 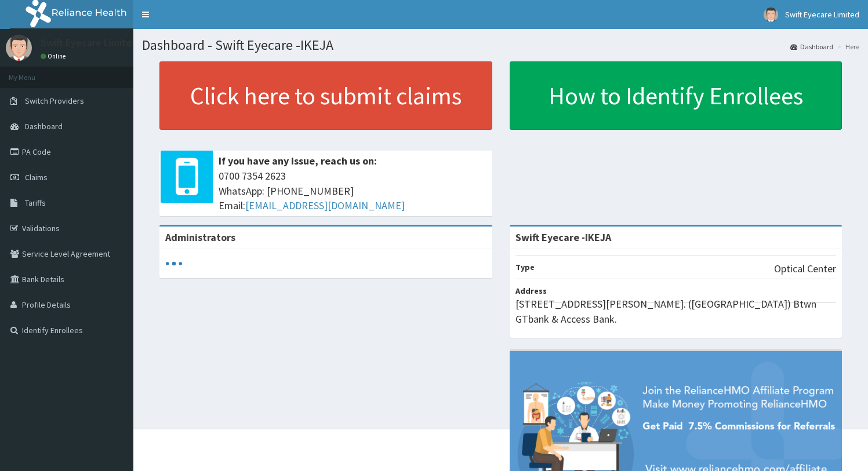 I want to click on b: Administrators, so click(x=200, y=237).